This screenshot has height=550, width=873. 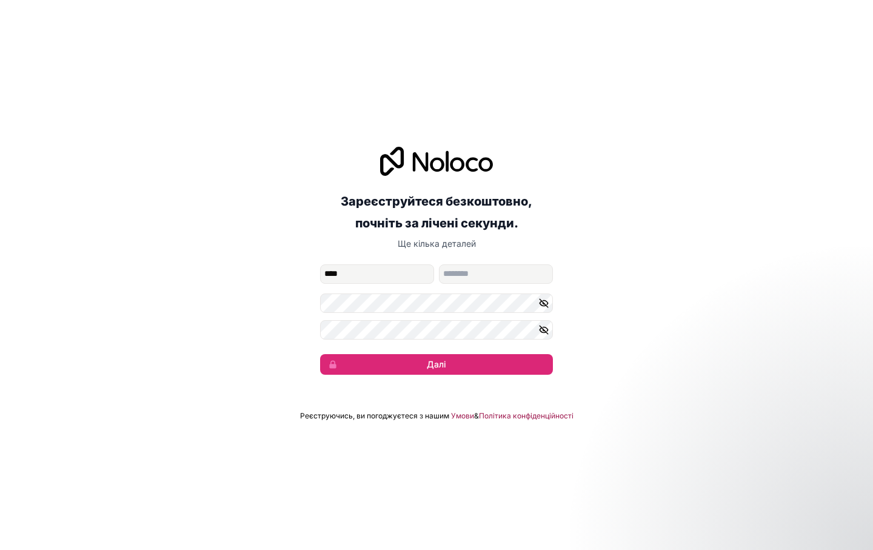 What do you see at coordinates (437, 303) in the screenshot?
I see `input: Пароль` at bounding box center [437, 303].